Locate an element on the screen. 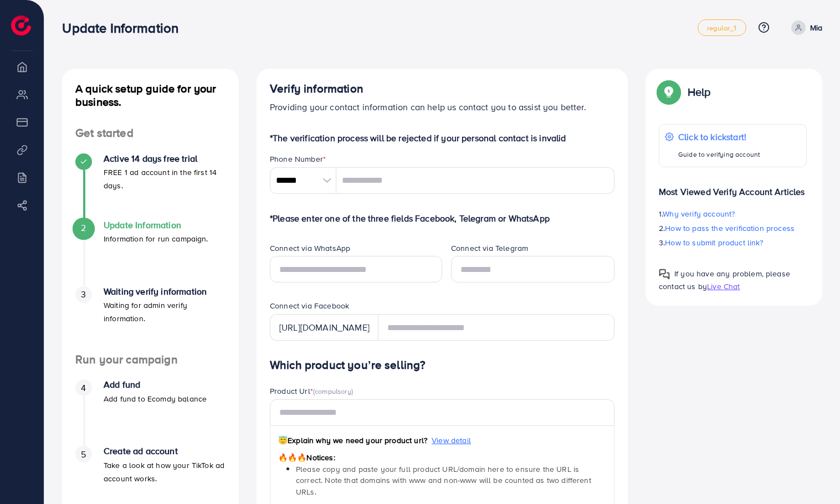 Image resolution: width=840 pixels, height=504 pixels. li: Active 14 days free trial is located at coordinates (150, 187).